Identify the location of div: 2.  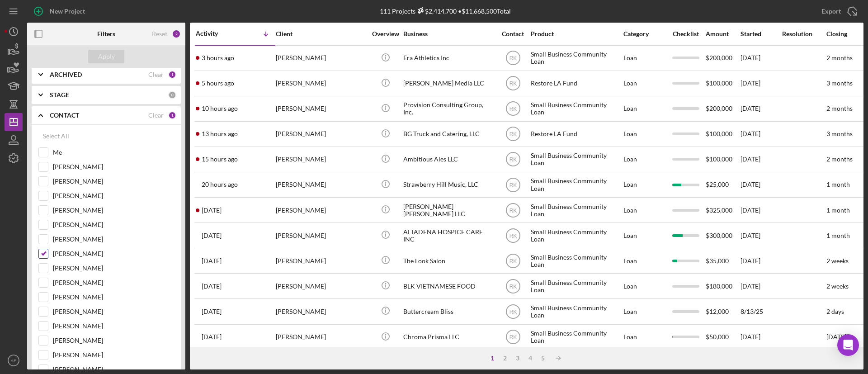
(506, 358).